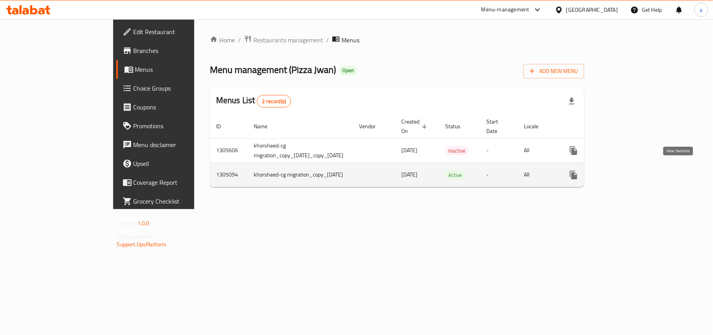  Describe the element at coordinates (372, 126) in the screenshot. I see `span: Vendor` at that location.